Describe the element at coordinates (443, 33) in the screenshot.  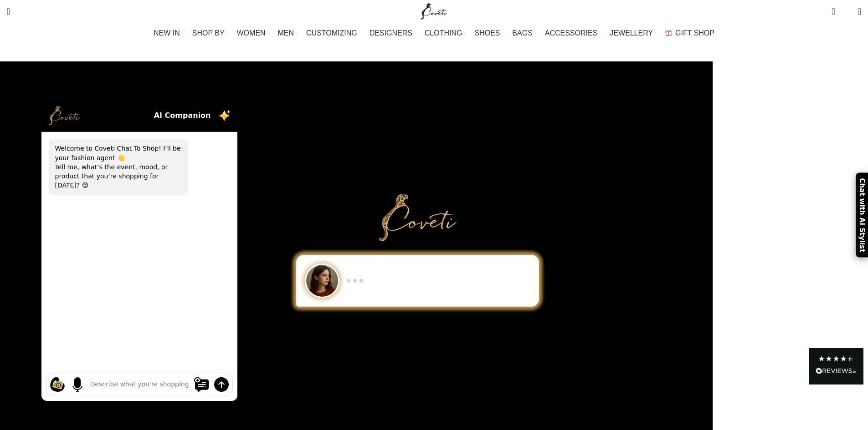
I see `span: CLOTHING` at that location.